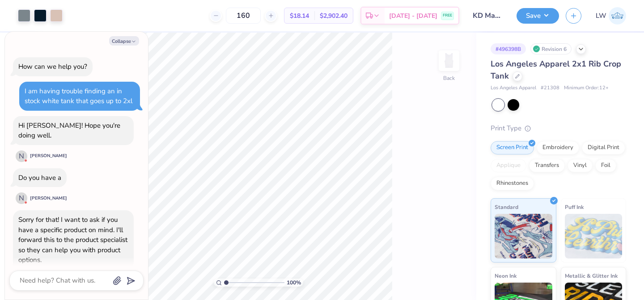  I want to click on a: LW, so click(611, 16).